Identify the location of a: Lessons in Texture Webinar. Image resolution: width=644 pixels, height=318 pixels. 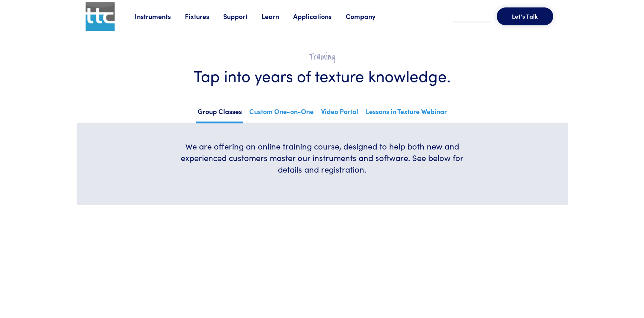
(406, 113).